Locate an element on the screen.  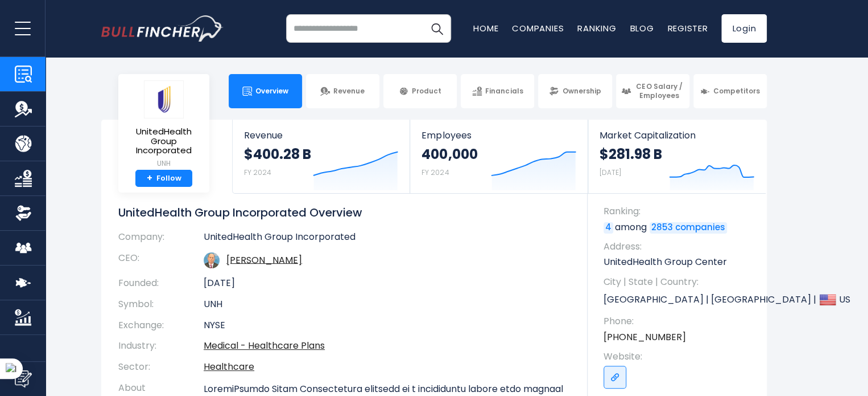
strong: 400,000 is located at coordinates (450, 154).